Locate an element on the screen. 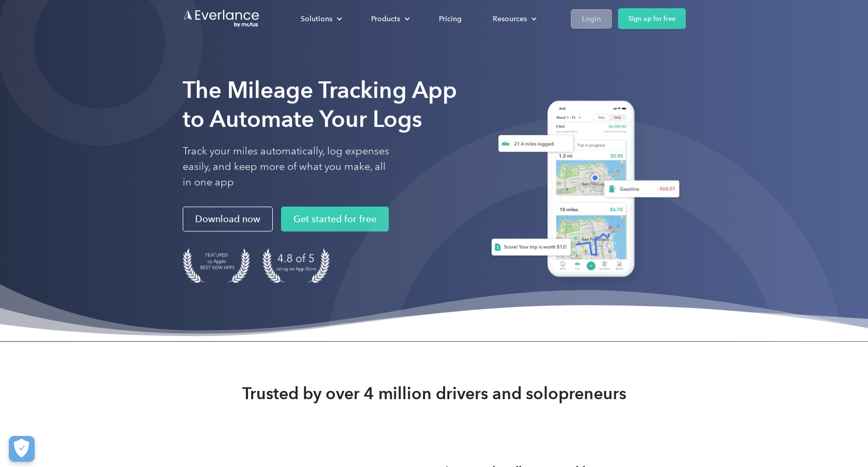 The height and width of the screenshot is (467, 868). button: Cookies Settings is located at coordinates (21, 449).